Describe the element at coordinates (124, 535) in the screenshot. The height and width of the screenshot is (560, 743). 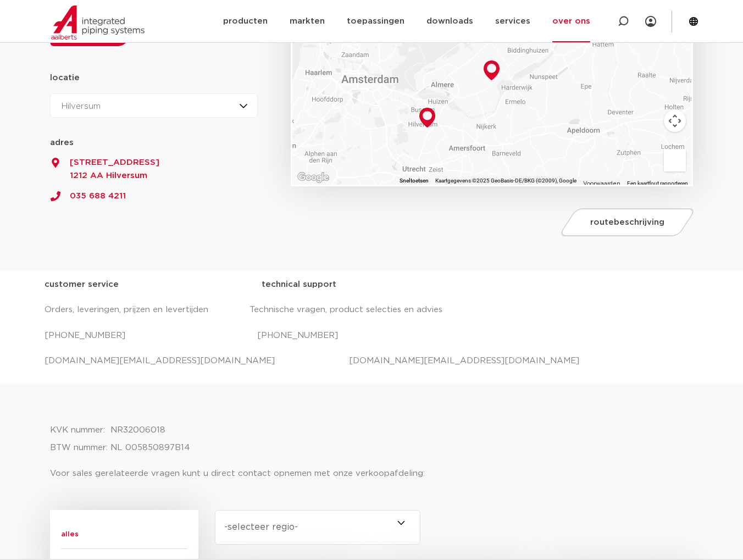
I see `div: alles` at that location.